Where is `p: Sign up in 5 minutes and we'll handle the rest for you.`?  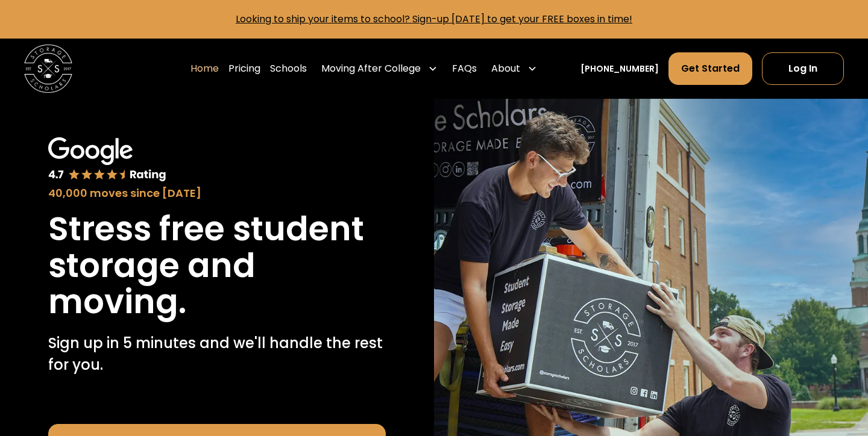
p: Sign up in 5 minutes and we'll handle the rest for you. is located at coordinates (217, 354).